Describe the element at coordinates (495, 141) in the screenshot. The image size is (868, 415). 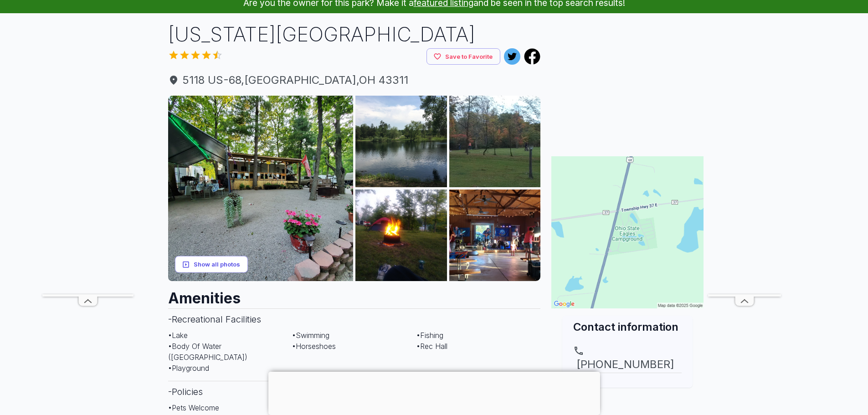
I see `img: AAcXr8oPYBhsqMtzliF2AsDRxSBfW0V37iAtzKcnoA-Ji7gDscLYdmUkISNmKfXBGavcO74ZKk0rR8ZTH_jfVsgMNszyTOdJi...` at that location.